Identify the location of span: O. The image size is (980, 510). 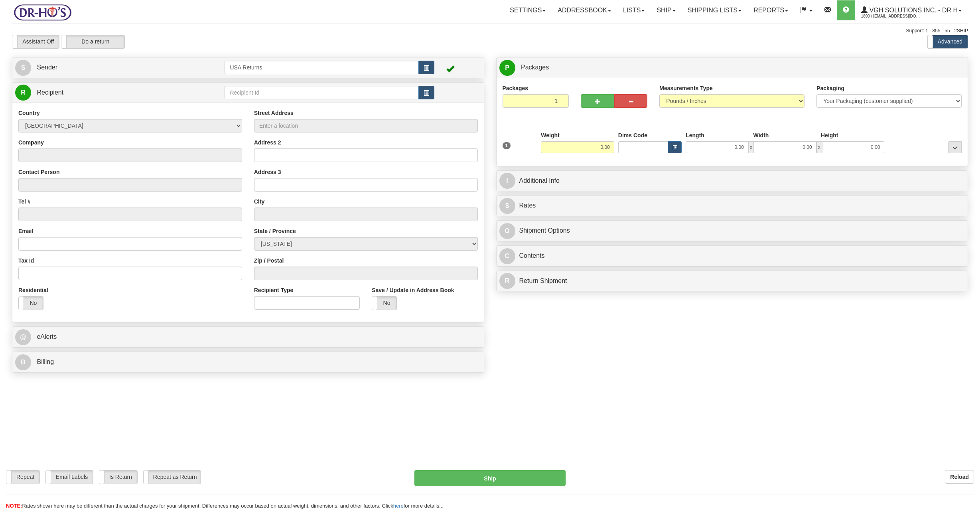
(507, 231).